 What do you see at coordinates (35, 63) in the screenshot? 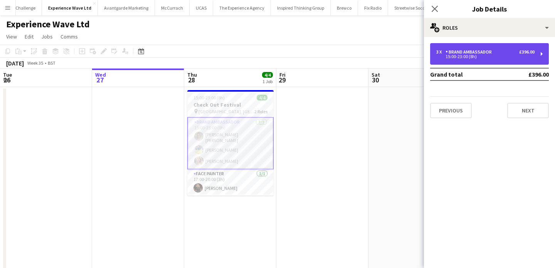
I see `span: Week 35` at bounding box center [35, 63].